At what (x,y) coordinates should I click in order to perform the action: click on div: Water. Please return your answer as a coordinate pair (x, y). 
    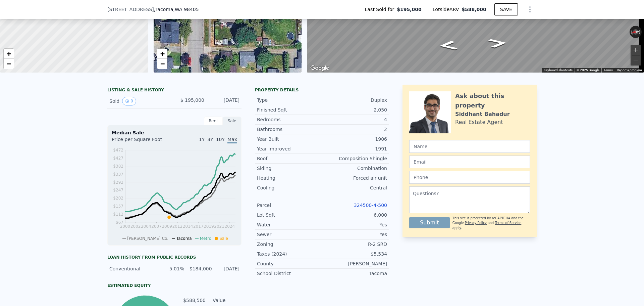
    Looking at the image, I should click on (289, 224).